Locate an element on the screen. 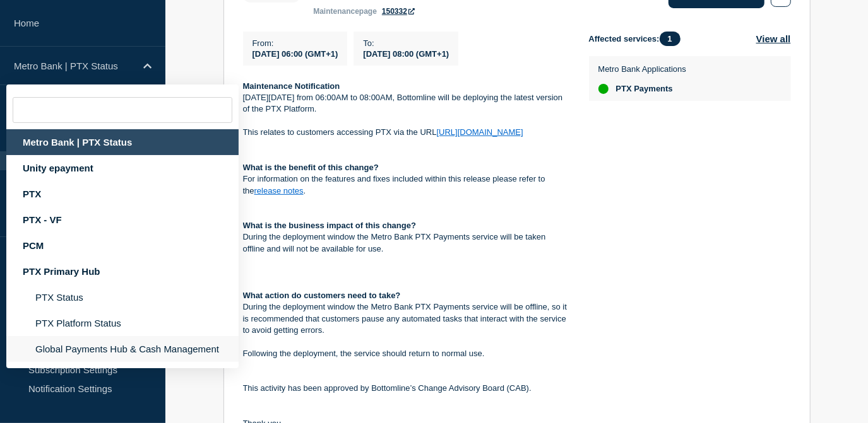  strong: Maintenance Notification is located at coordinates (292, 86).